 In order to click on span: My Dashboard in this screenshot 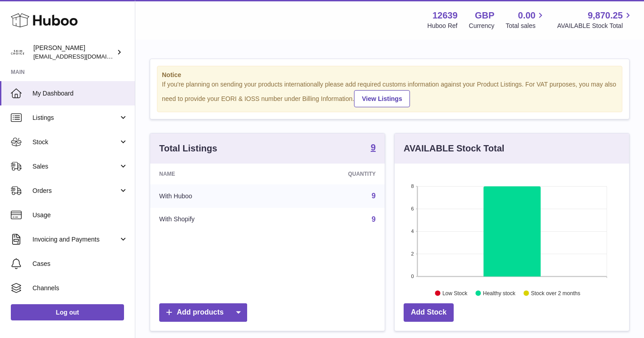, I will do `click(80, 93)`.